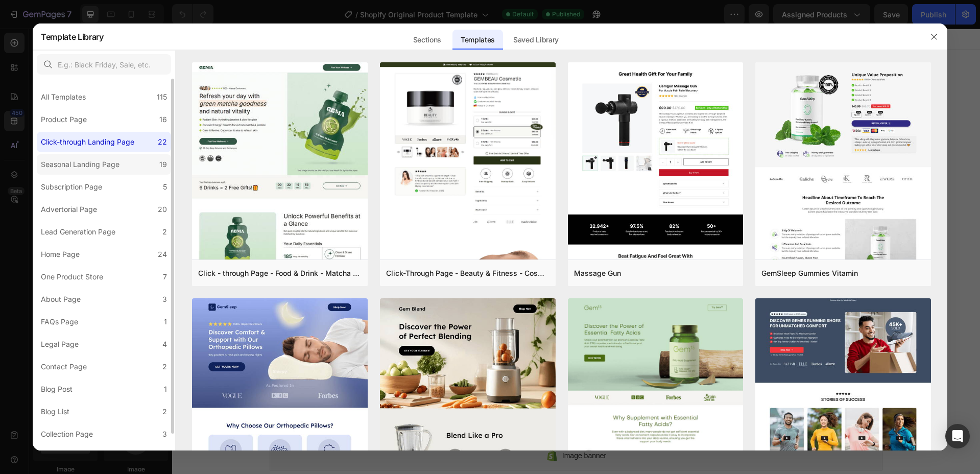  What do you see at coordinates (87, 142) in the screenshot?
I see `div: Click-through Landing Page` at bounding box center [87, 142].